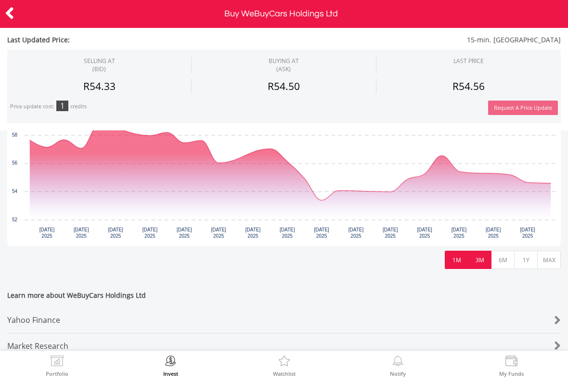 The height and width of the screenshot is (383, 568). What do you see at coordinates (284, 174) in the screenshot?
I see `div: Chart. Highcharts interactive chart.` at bounding box center [284, 174].